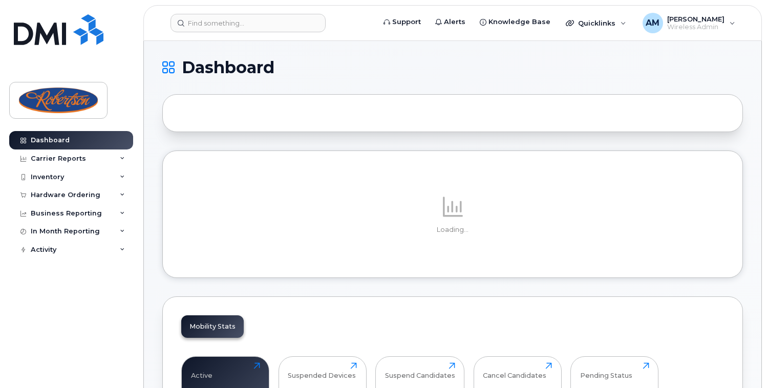 This screenshot has width=767, height=388. I want to click on span: Dashboard, so click(228, 68).